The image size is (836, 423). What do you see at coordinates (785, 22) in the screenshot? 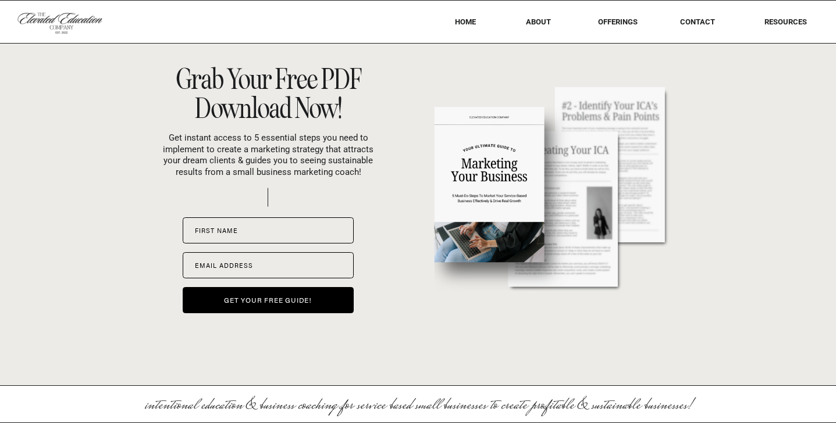
I see `a: RESOURCES` at bounding box center [785, 22].